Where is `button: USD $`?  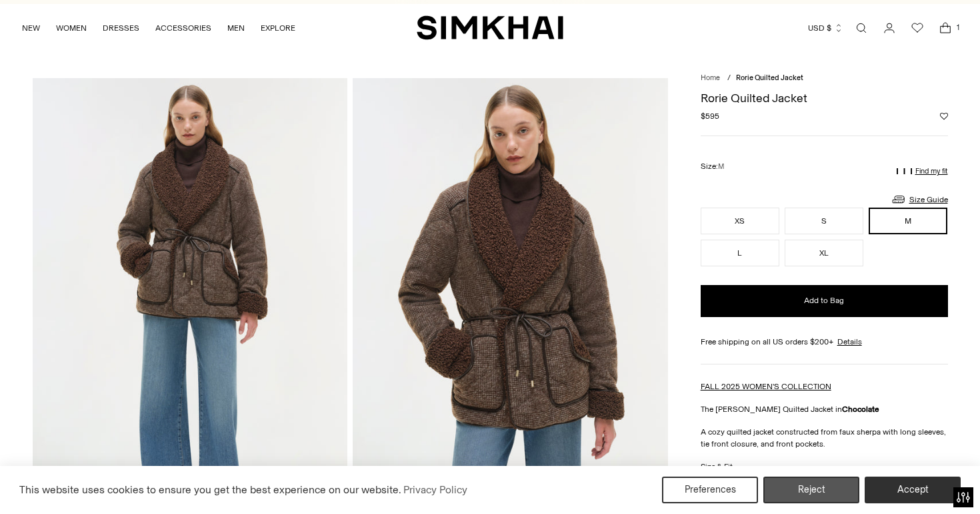 button: USD $ is located at coordinates (826, 28).